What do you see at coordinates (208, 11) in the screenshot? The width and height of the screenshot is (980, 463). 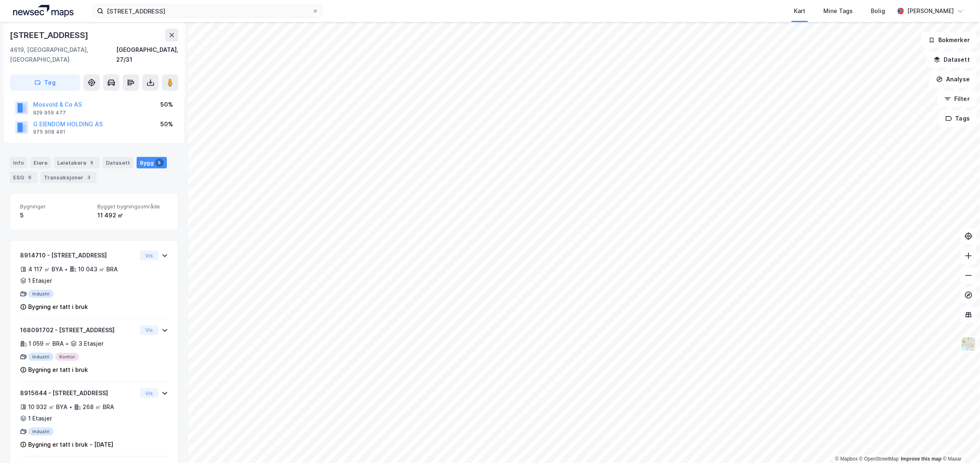 I see `input: Søk på adresse, matrikkel, gårdeiere, leietakere eller personer` at bounding box center [208, 11].